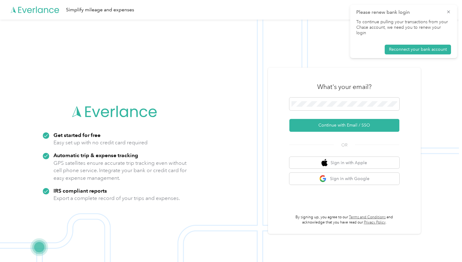 This screenshot has width=462, height=262. I want to click on button: google logoSign in with Google, so click(344, 178).